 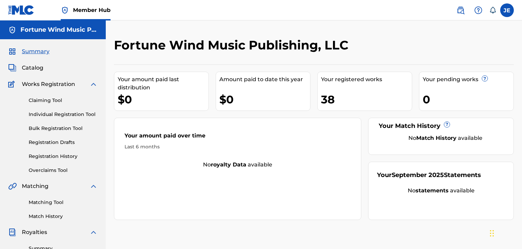 I want to click on div: Chat Widget, so click(x=505, y=233).